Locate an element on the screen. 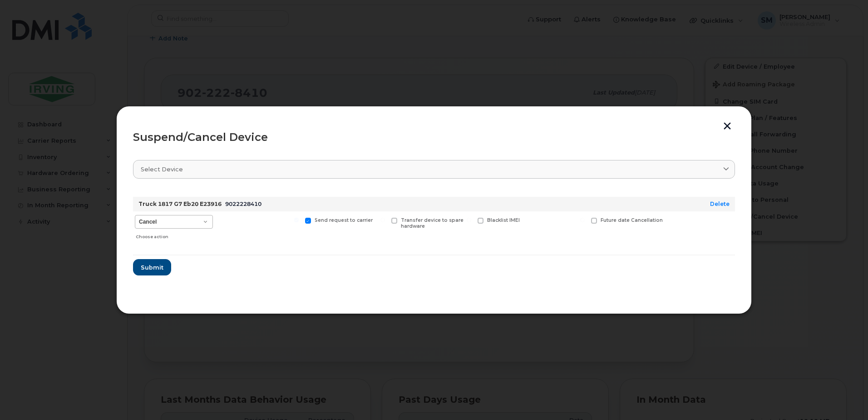  span: Select device is located at coordinates (161, 169).